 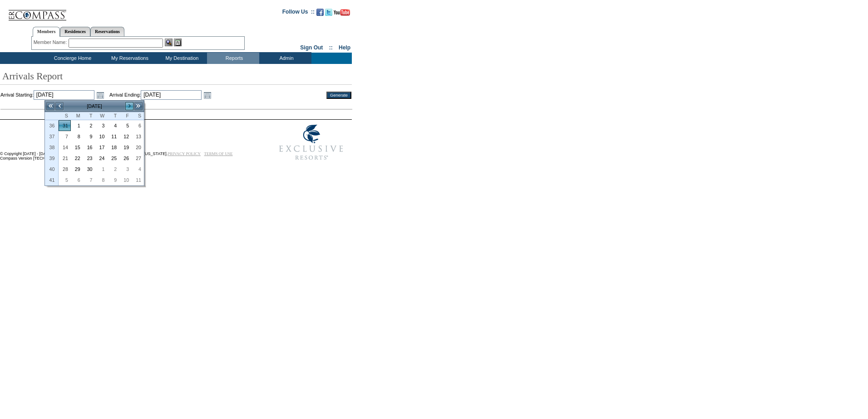 What do you see at coordinates (126, 180) in the screenshot?
I see `td: Friday, October 10, 2025` at bounding box center [126, 180].